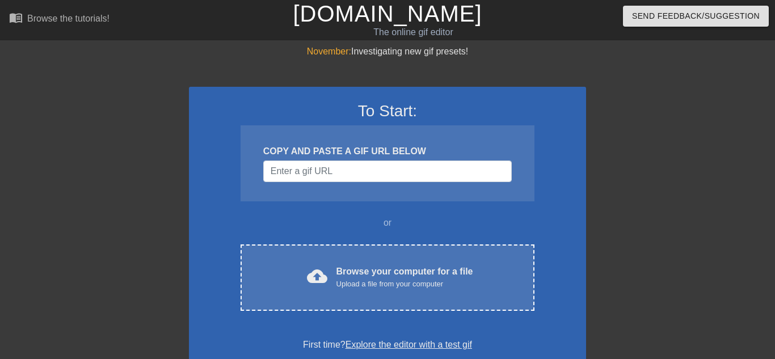 This screenshot has height=359, width=775. Describe the element at coordinates (413, 32) in the screenshot. I see `div: The online gif editor` at that location.